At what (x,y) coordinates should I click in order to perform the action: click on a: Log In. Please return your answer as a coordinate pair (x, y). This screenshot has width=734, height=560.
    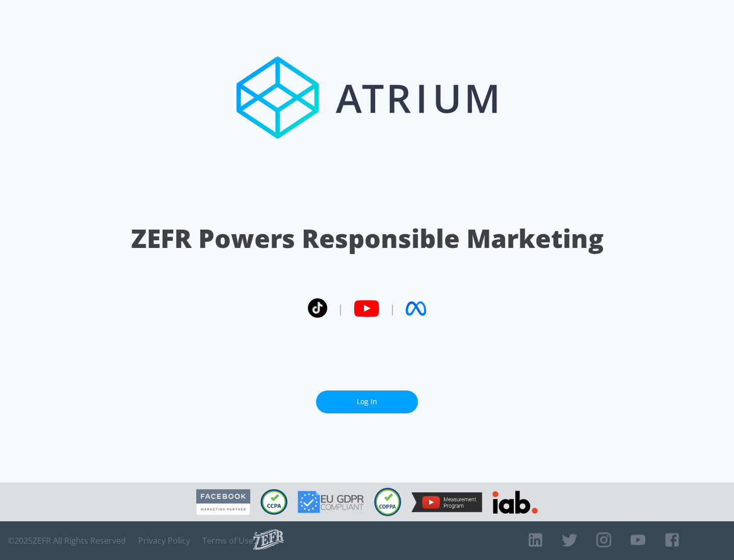
    Looking at the image, I should click on (367, 402).